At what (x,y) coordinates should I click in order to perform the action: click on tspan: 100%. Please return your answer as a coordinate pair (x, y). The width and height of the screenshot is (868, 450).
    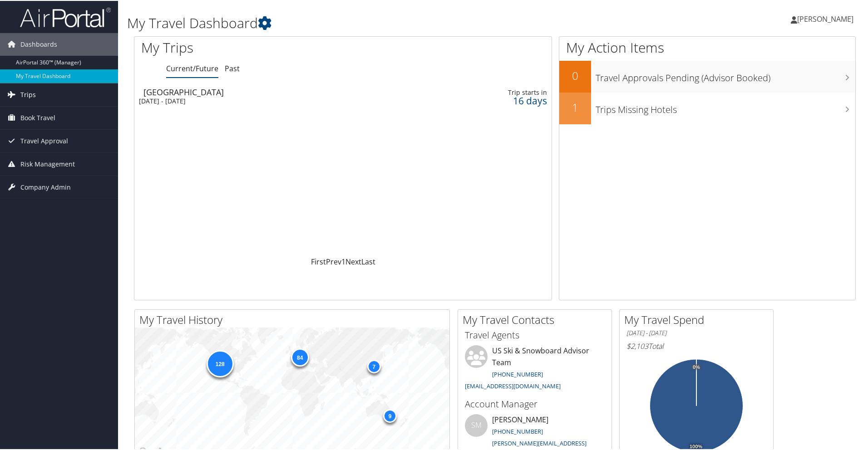
    Looking at the image, I should click on (696, 446).